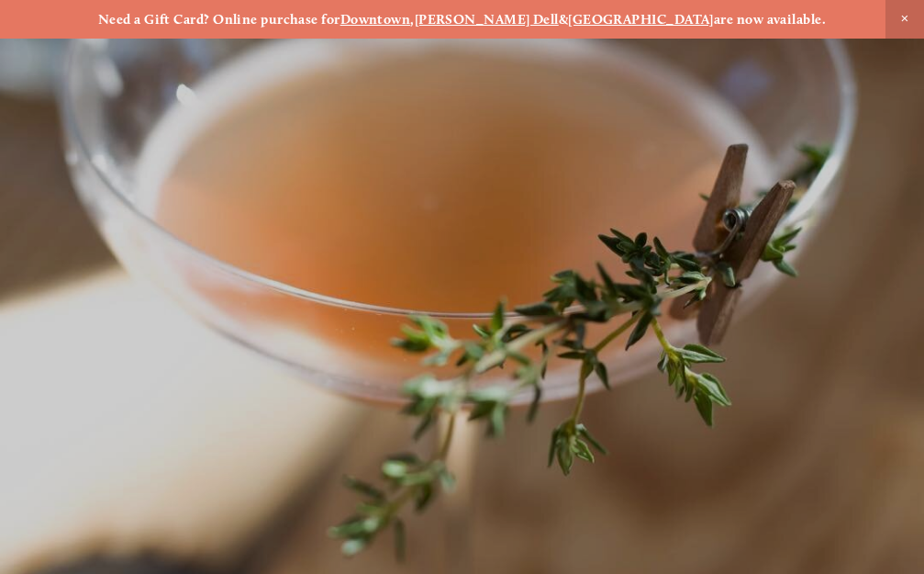 The width and height of the screenshot is (924, 574). I want to click on strong: are now available., so click(770, 19).